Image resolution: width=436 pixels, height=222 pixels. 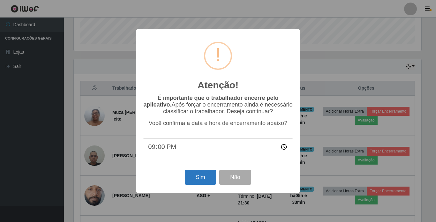 I want to click on h2: Atenção!, so click(x=218, y=85).